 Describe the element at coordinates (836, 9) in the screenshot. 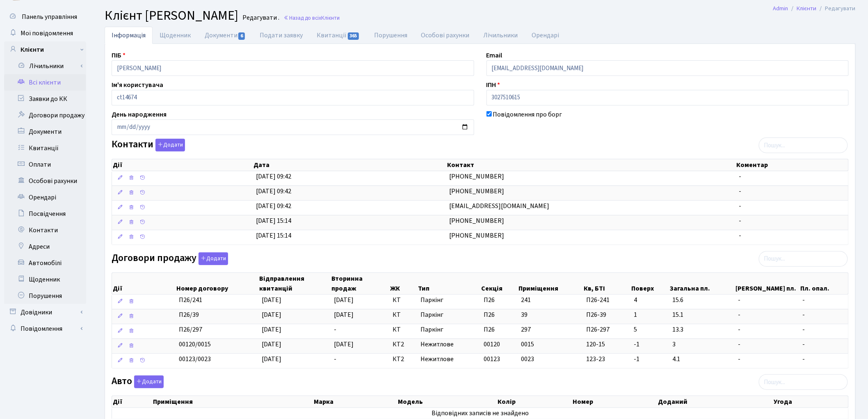

I see `li: Редагувати` at that location.